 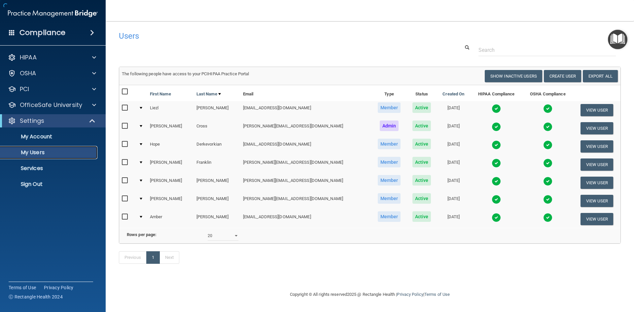 What do you see at coordinates (306, 93) in the screenshot?
I see `th: Email` at bounding box center [306, 93].